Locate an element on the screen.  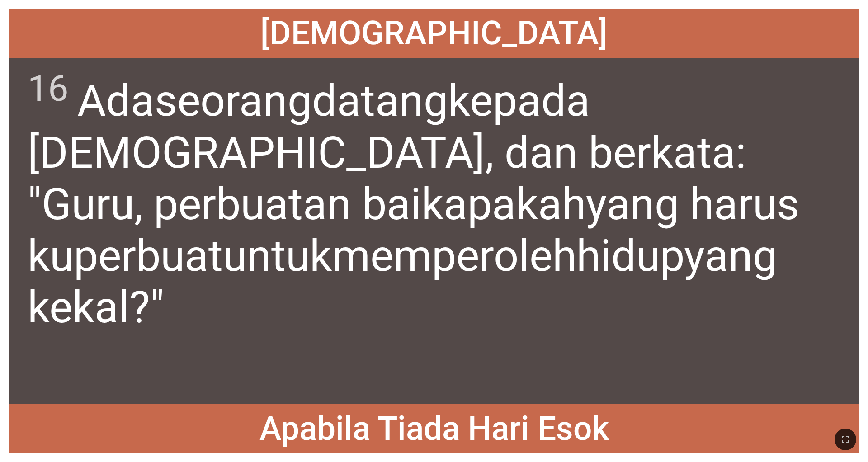
wg846: , dan berkata is located at coordinates (413, 230).